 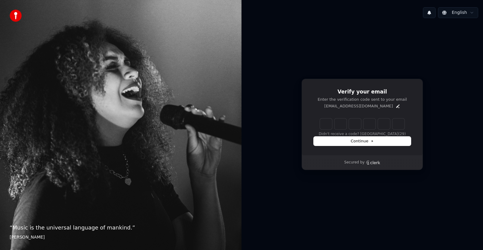 I want to click on p: Secured by, so click(x=354, y=163).